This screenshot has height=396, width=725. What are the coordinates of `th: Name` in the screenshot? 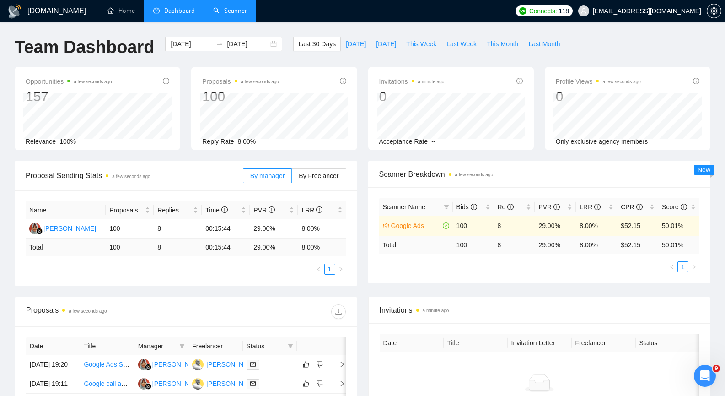 It's located at (65, 210).